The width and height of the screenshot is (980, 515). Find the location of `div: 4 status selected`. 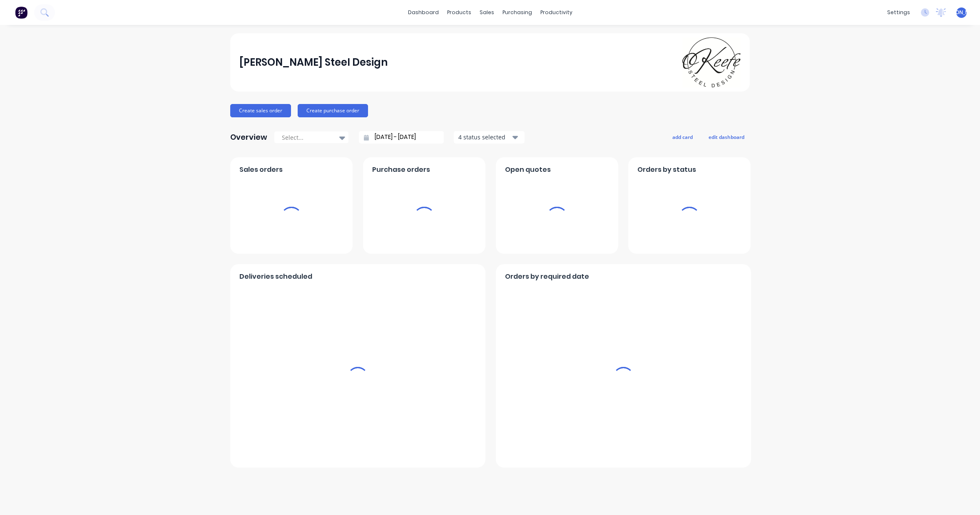

div: 4 status selected is located at coordinates (485, 137).